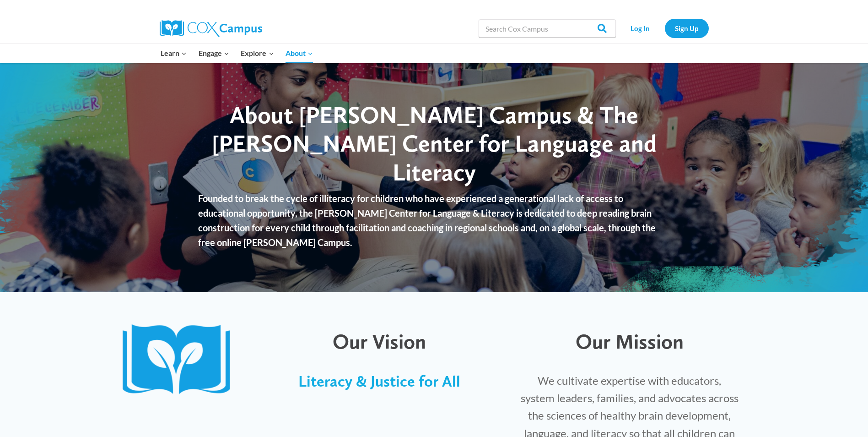 This screenshot has height=437, width=868. What do you see at coordinates (641, 28) in the screenshot?
I see `a: Log In` at bounding box center [641, 28].